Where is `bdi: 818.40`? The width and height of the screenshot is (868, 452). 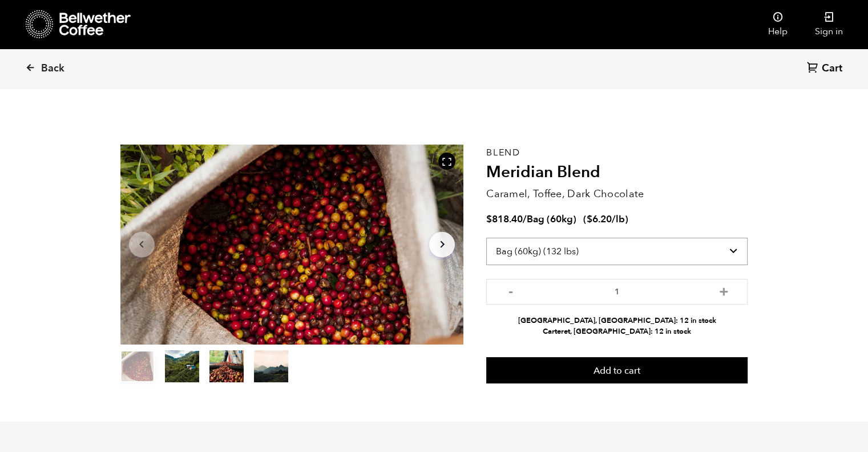 bdi: 818.40 is located at coordinates (505, 219).